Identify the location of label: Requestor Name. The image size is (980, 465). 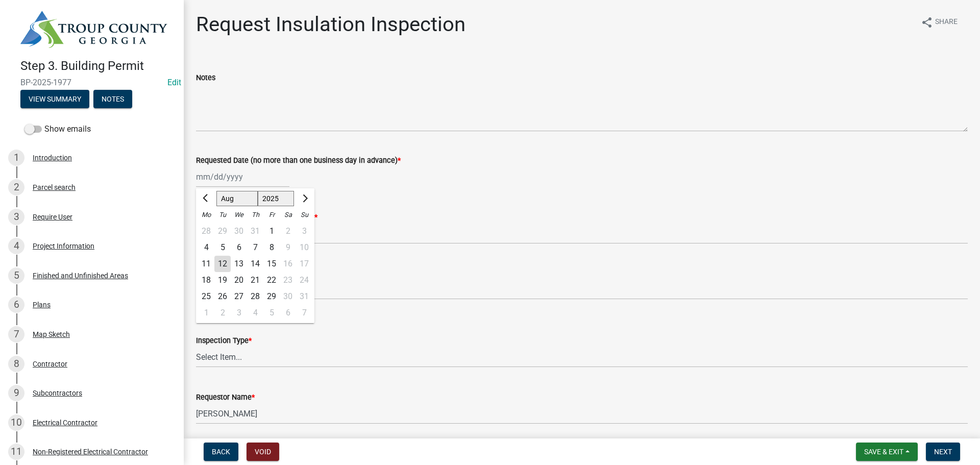
(226, 397).